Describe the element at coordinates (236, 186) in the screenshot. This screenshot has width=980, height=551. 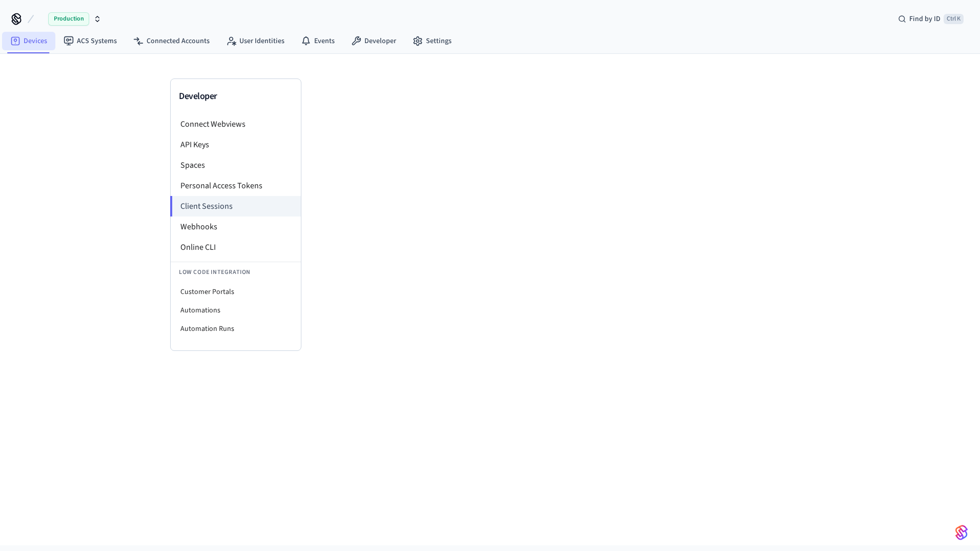
I see `li: Personal Access Tokens` at that location.